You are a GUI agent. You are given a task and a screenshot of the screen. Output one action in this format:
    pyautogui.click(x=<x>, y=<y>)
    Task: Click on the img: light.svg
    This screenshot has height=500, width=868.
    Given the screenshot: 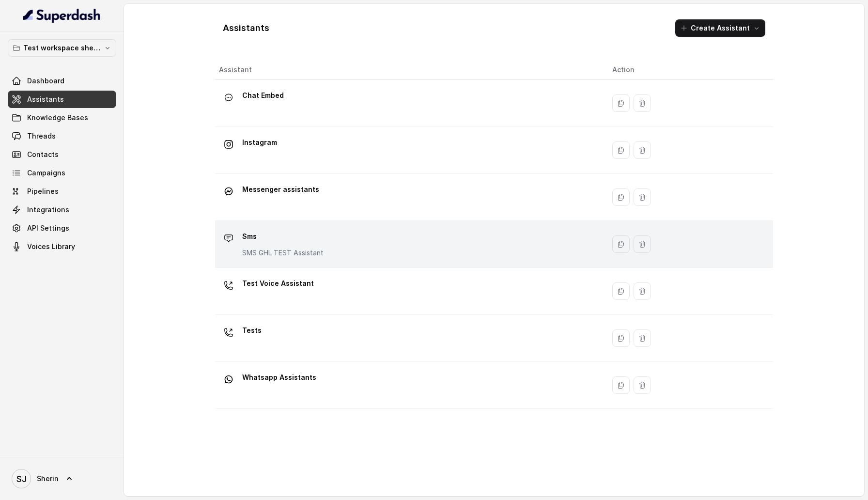 What is the action you would take?
    pyautogui.click(x=62, y=16)
    